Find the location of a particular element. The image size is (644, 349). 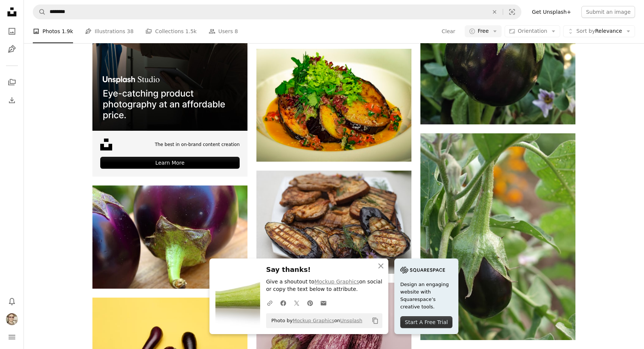

a: Design an engaging website with Squarespace’s creative tools.Start A Free Trial is located at coordinates (426, 296).